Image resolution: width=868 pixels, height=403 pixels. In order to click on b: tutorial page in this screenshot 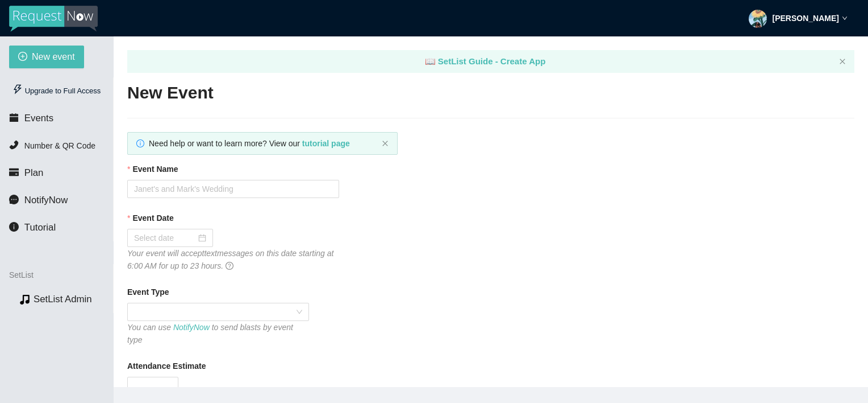, I will do `click(326, 143)`.